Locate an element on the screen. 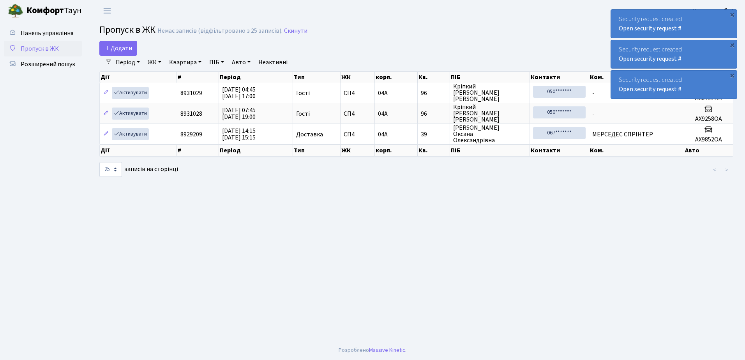  img: logo.png is located at coordinates (16, 11).